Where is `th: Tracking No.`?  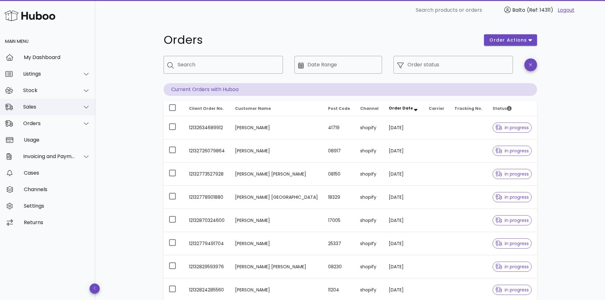 th: Tracking No. is located at coordinates (468, 109).